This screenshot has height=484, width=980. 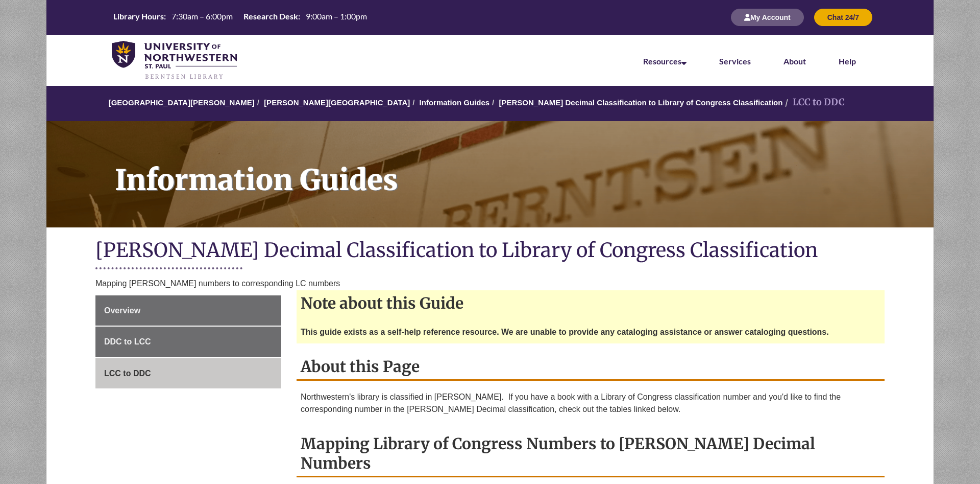 I want to click on button: Chat 24/7, so click(x=843, y=17).